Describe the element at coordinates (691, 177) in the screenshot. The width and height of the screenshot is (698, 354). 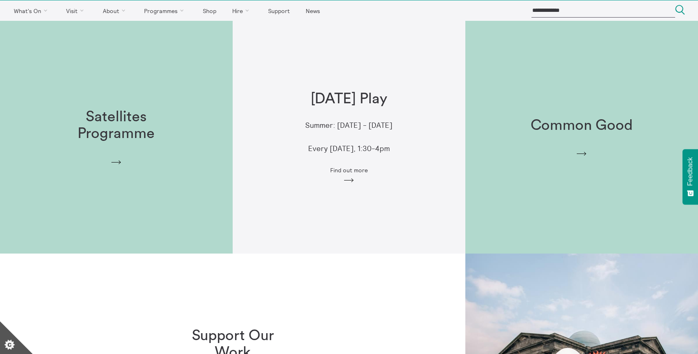
I see `button: Feedback - Show survey` at that location.